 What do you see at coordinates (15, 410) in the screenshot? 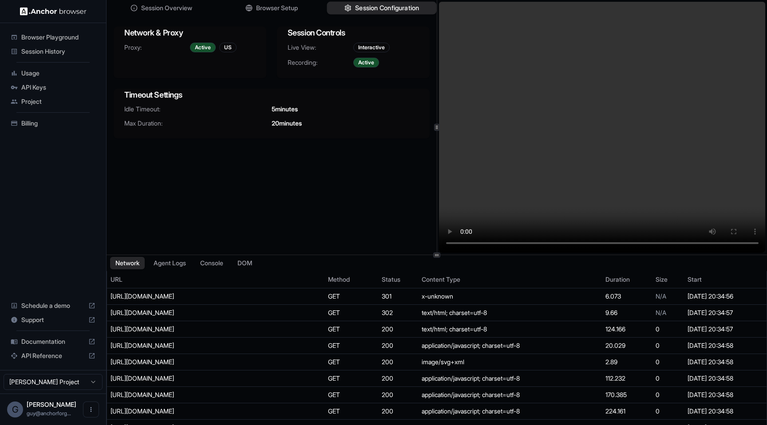
I see `div: G` at bounding box center [15, 410].